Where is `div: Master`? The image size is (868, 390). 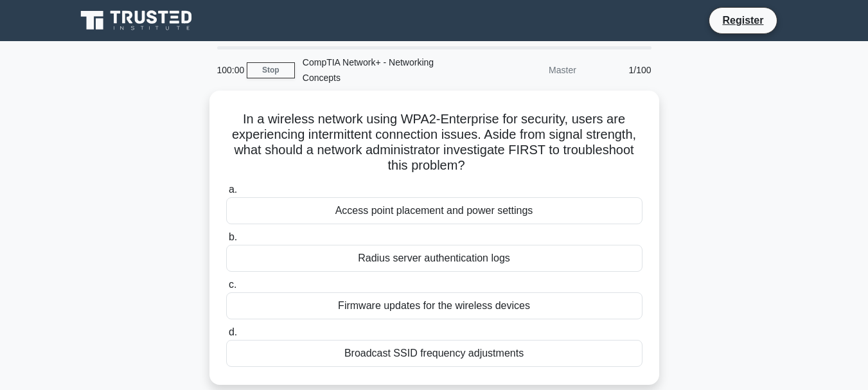 div: Master is located at coordinates (528, 70).